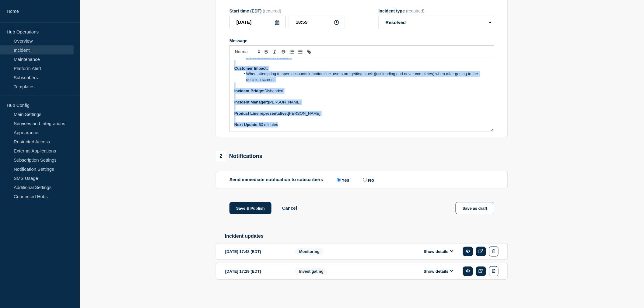  What do you see at coordinates (257, 22) in the screenshot?
I see `input: YYYY-MM-DD` at bounding box center [257, 22].